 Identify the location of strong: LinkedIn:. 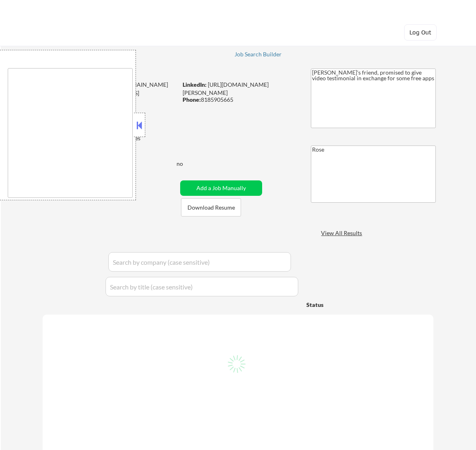
(194, 85).